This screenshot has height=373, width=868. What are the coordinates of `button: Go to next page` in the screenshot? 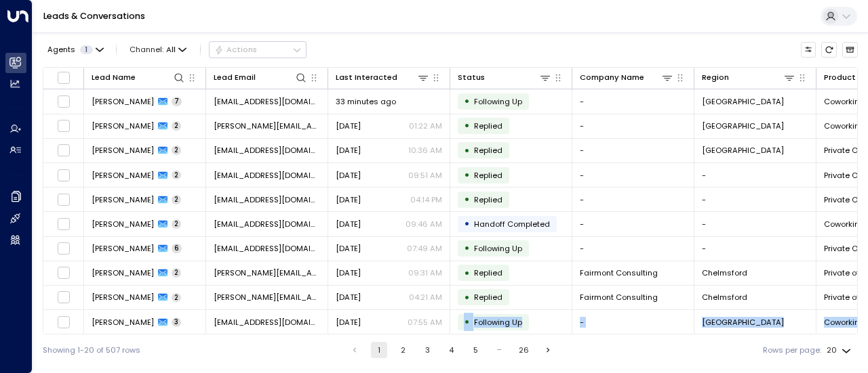 It's located at (548, 350).